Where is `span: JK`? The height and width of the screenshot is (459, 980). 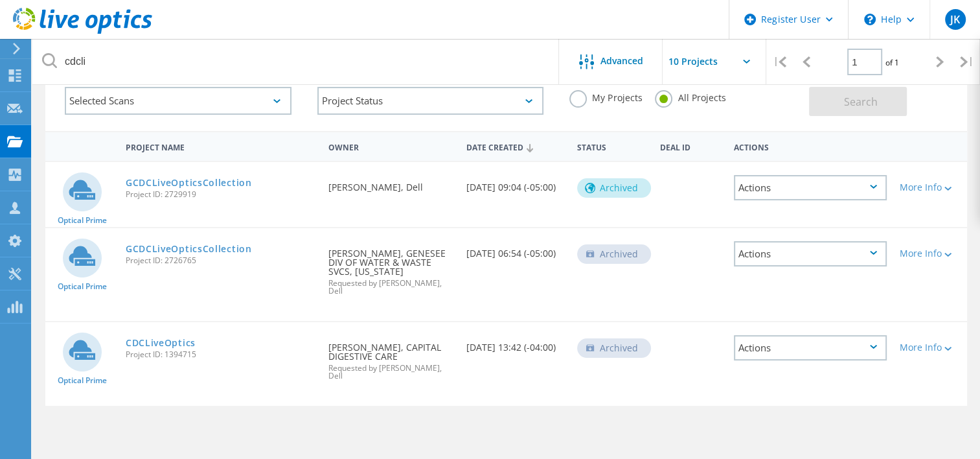 span: JK is located at coordinates (954, 20).